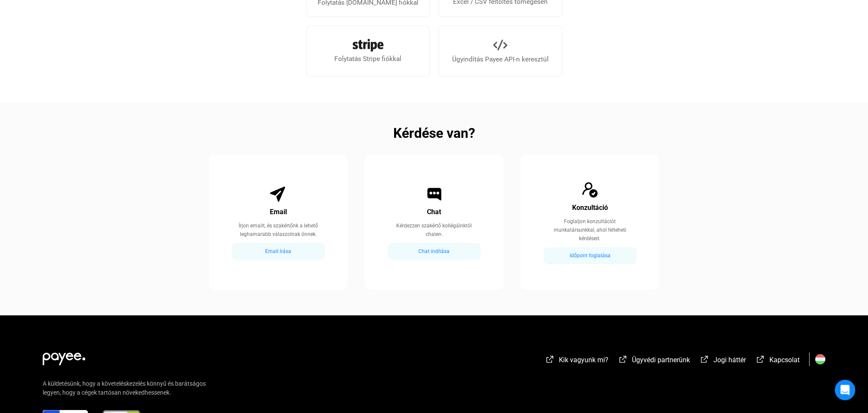  I want to click on img: HU.svg, so click(820, 359).